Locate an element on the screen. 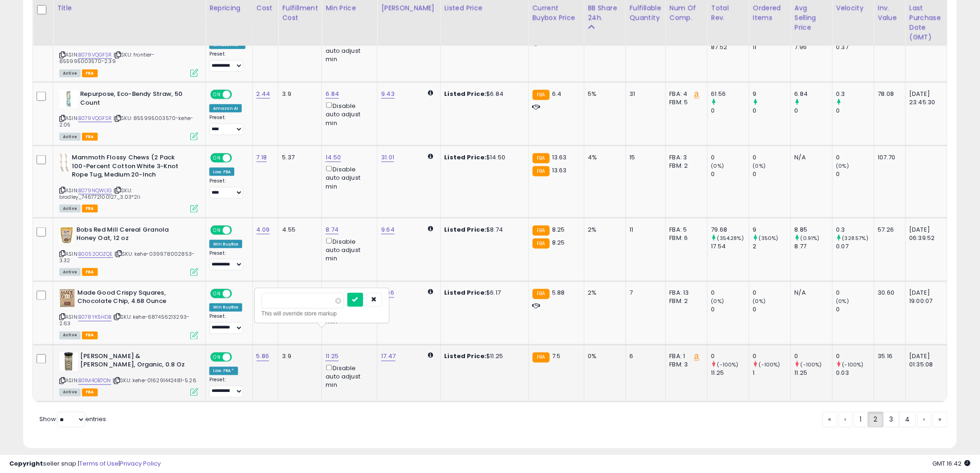 Image resolution: width=980 pixels, height=473 pixels. span: 7.5 is located at coordinates (556, 356).